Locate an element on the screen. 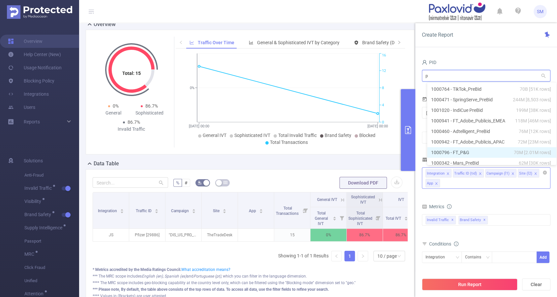 This screenshot has width=557, height=297. span: SM is located at coordinates (540, 12).